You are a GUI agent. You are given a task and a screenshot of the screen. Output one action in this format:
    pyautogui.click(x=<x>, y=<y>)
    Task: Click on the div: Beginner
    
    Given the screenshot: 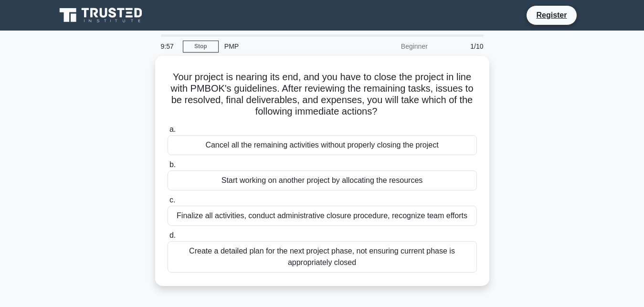 What is the action you would take?
    pyautogui.click(x=391, y=46)
    